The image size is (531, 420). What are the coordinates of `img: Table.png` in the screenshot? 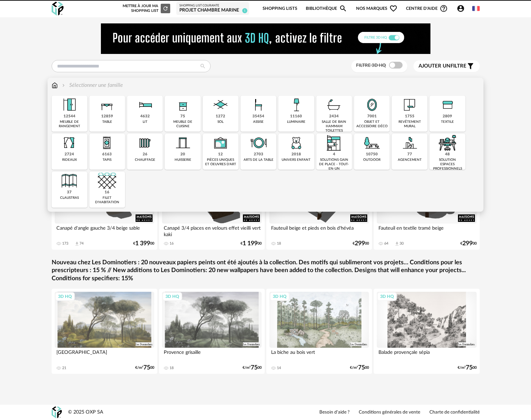 It's located at (107, 105).